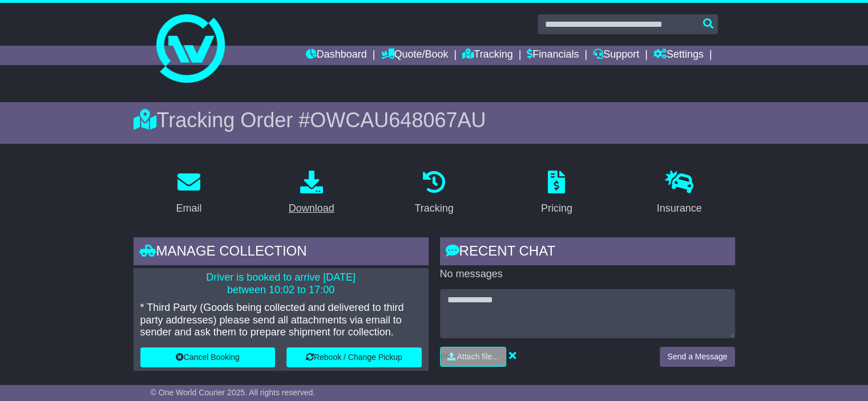  Describe the element at coordinates (557, 208) in the screenshot. I see `div: Pricing` at that location.